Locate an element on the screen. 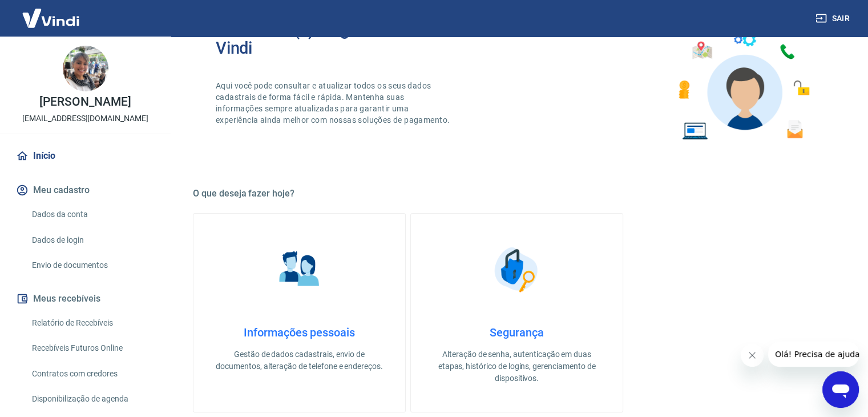  img: 1e05de29-8778-4c5c-aed9-9184701ba8da.jpeg is located at coordinates (86, 68).